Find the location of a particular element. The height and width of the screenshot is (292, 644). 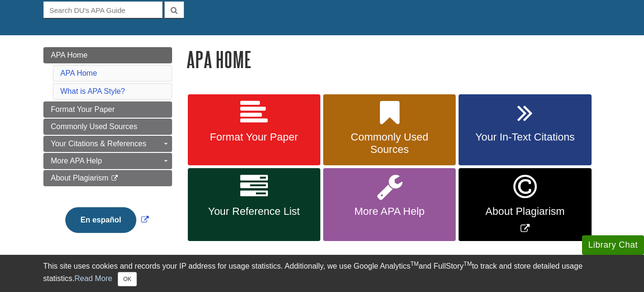

input: Search DU's APA Guide is located at coordinates (103, 9).